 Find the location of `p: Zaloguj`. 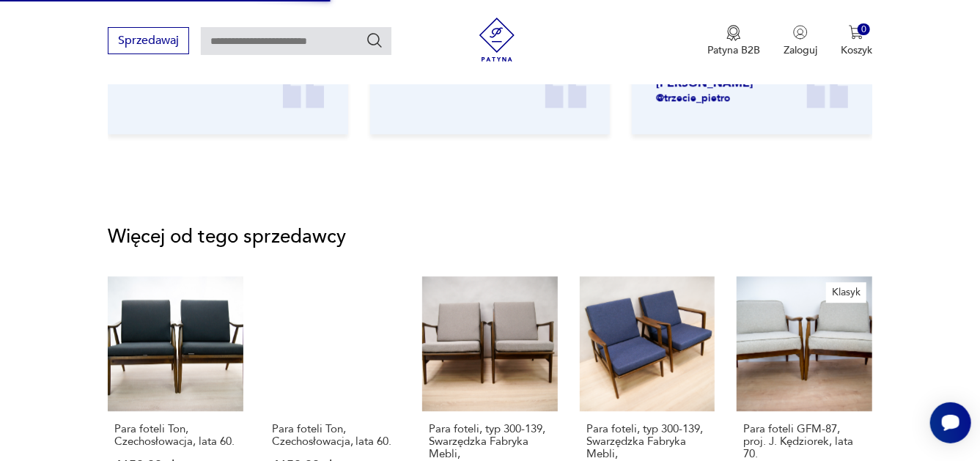

p: Zaloguj is located at coordinates (800, 50).